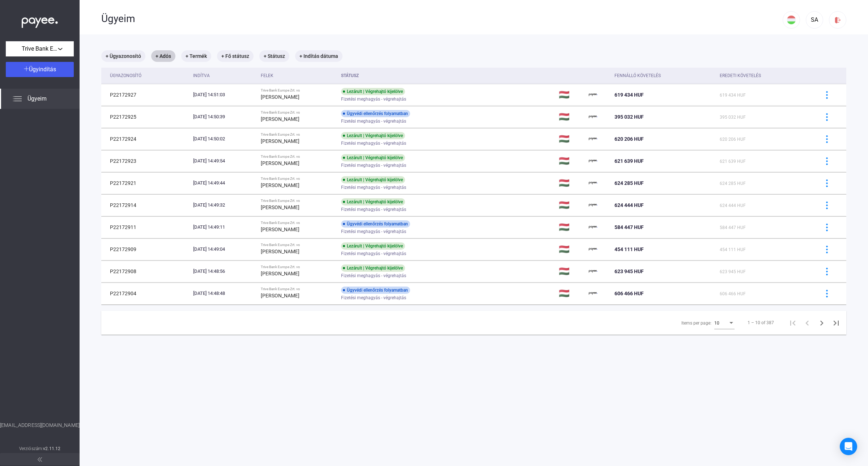 The width and height of the screenshot is (868, 466). What do you see at coordinates (146, 271) in the screenshot?
I see `td: P22172908` at bounding box center [146, 271].